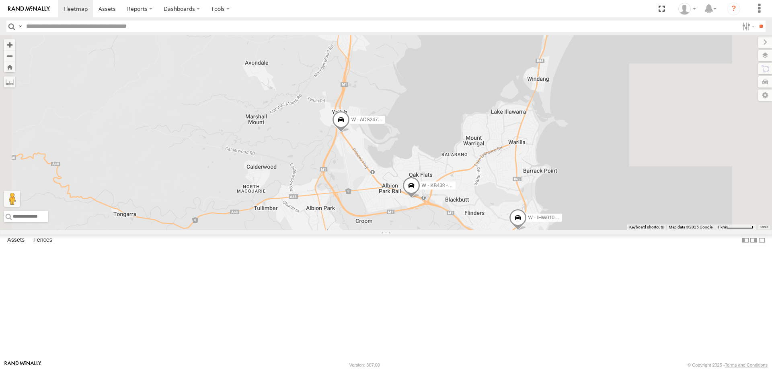  What do you see at coordinates (735, 227) in the screenshot?
I see `button: Map Scale: 1 km per 64 pixels` at bounding box center [735, 227].